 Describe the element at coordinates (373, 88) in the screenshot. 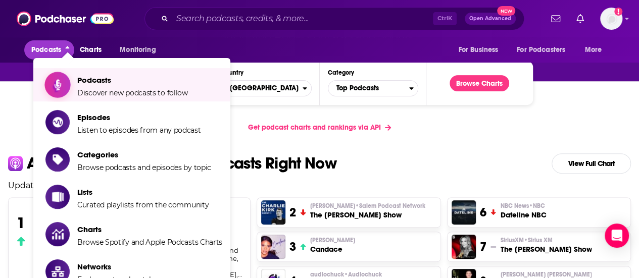

I see `button: Categories` at that location.